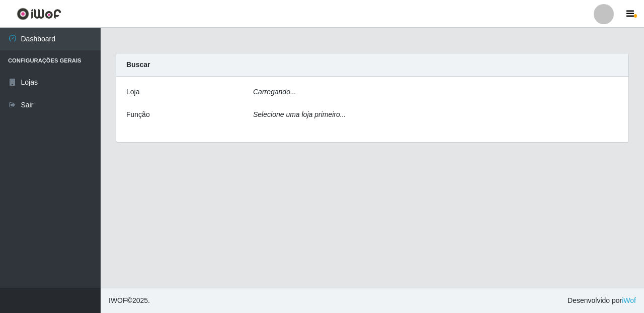 The width and height of the screenshot is (644, 313). Describe the element at coordinates (138, 64) in the screenshot. I see `strong: Buscar` at that location.